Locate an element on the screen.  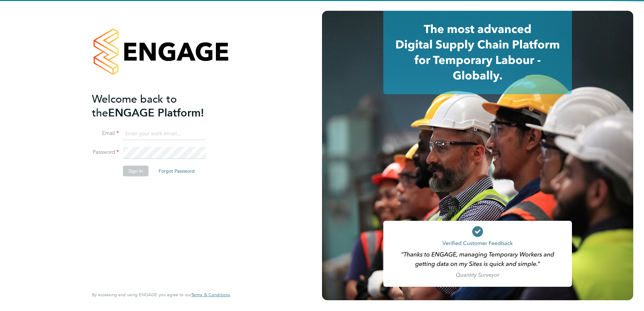
a: Terms & Conditions is located at coordinates (210, 295).